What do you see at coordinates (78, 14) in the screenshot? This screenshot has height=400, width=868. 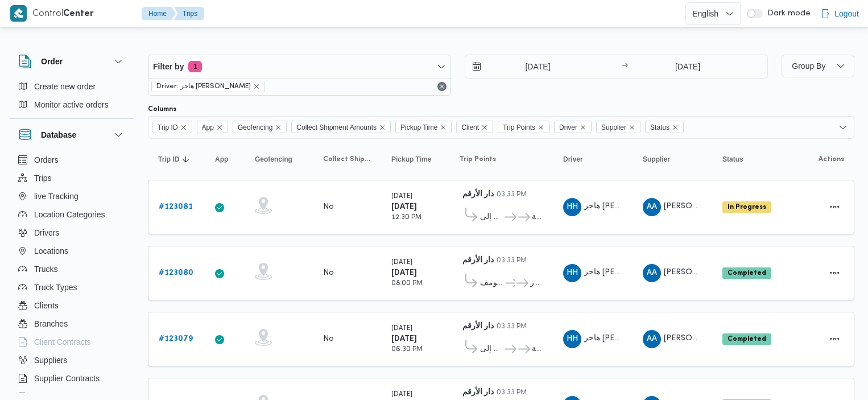 I see `b: Center` at bounding box center [78, 14].